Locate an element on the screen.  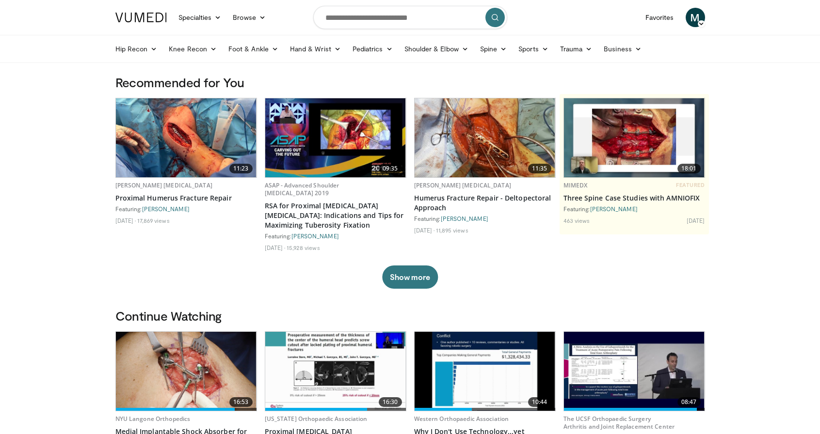
a: Spine is located at coordinates (493, 49).